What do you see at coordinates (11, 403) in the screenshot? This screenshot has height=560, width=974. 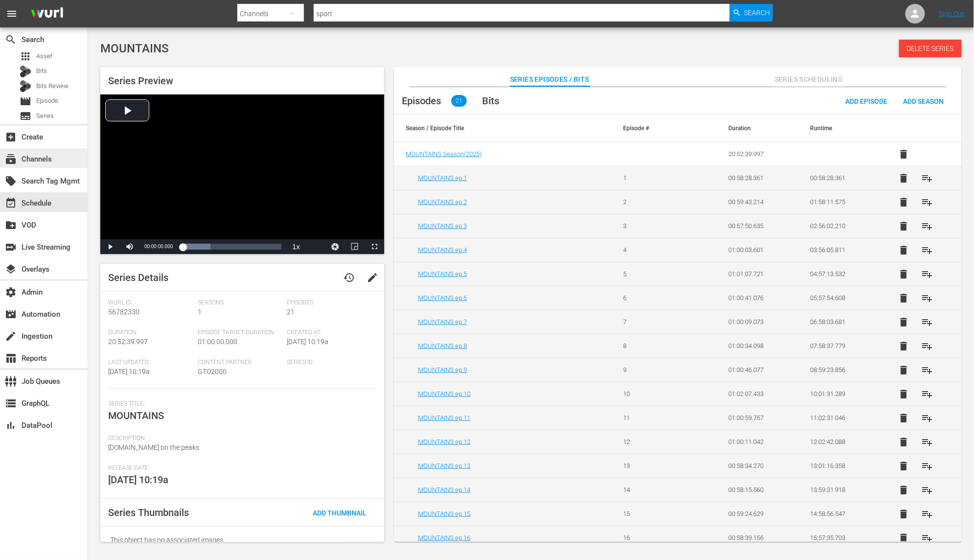 I see `span: GraphQL` at bounding box center [11, 403].